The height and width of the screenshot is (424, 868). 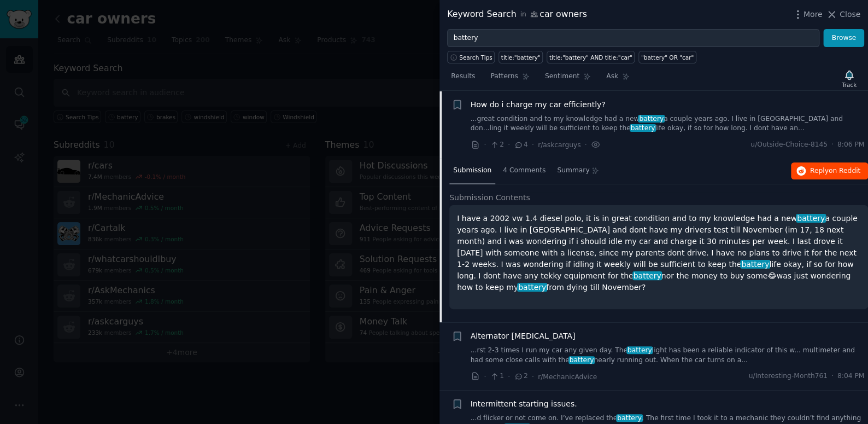 I want to click on span: Reply, so click(x=835, y=171).